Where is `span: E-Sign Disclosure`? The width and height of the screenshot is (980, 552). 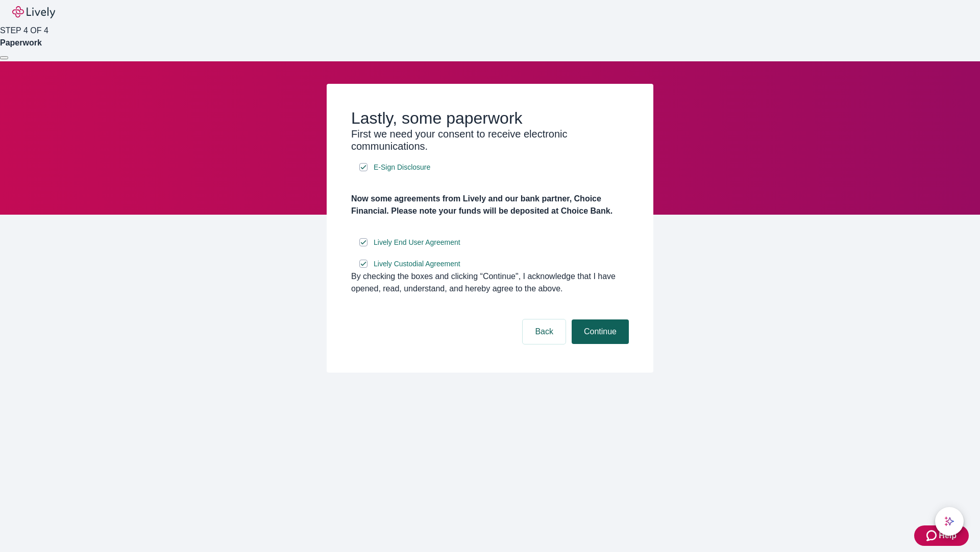 span: E-Sign Disclosure is located at coordinates (402, 167).